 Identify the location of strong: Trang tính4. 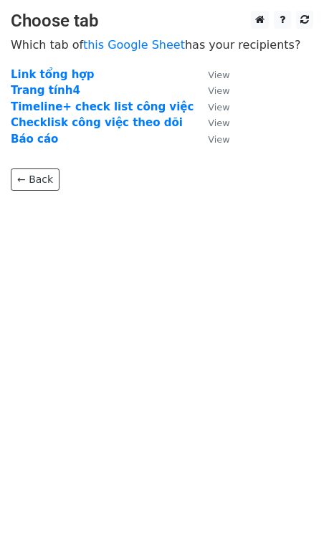
(45, 90).